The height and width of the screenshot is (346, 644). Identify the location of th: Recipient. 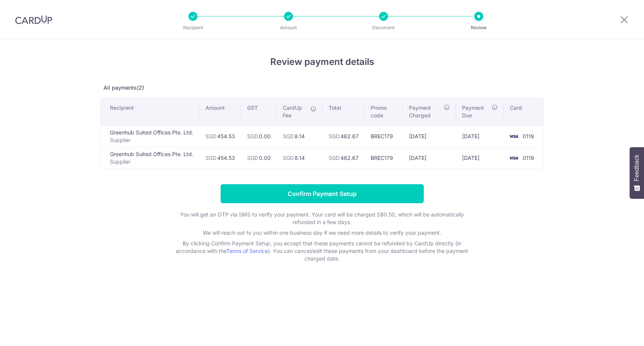
(150, 112).